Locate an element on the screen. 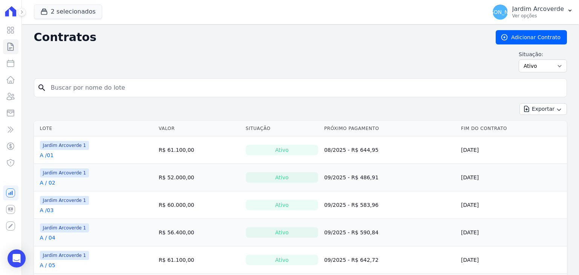 The image size is (579, 275). a: 09/2025 - R$ 642,72 is located at coordinates (351, 260).